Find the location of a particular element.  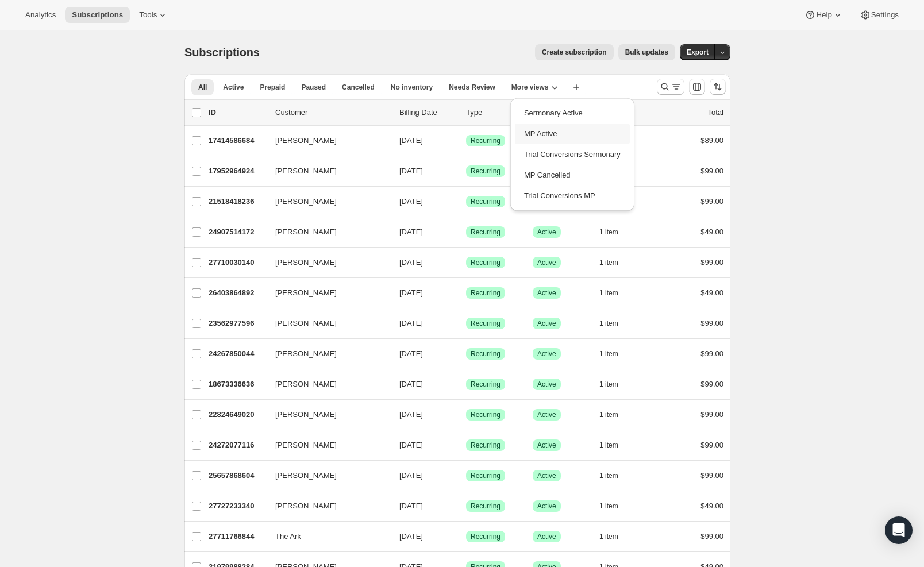

button: Customize table column order and visibility is located at coordinates (697, 87).